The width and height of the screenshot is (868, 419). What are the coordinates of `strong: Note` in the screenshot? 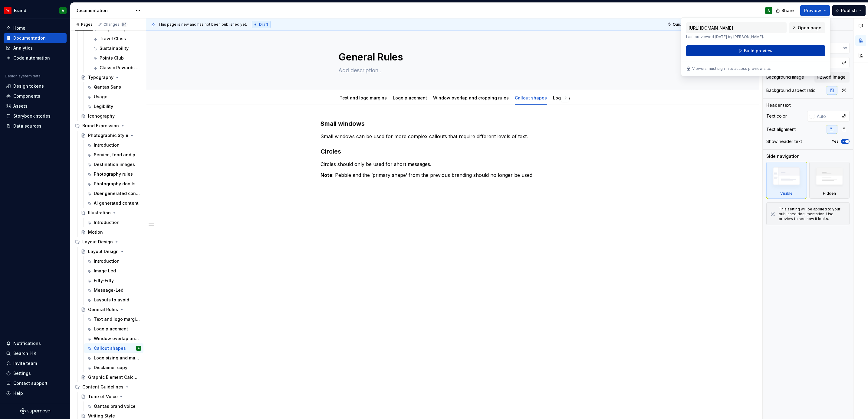 It's located at (327, 175).